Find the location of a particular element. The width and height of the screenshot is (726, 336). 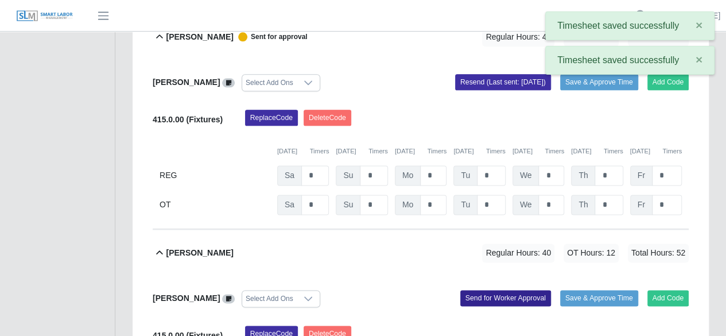

div: REG is located at coordinates (215, 175).